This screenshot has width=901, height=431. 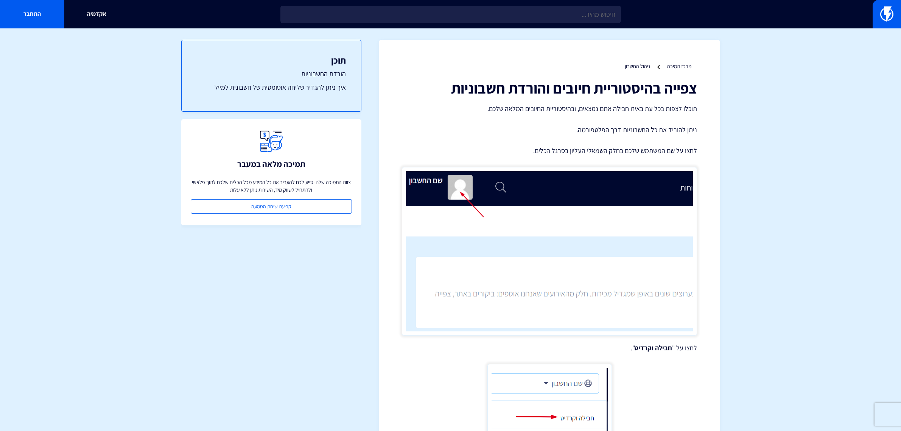 I want to click on p: ניתן להוריד את כל החשבוניות דרך הפלטפורמה., so click(x=550, y=130).